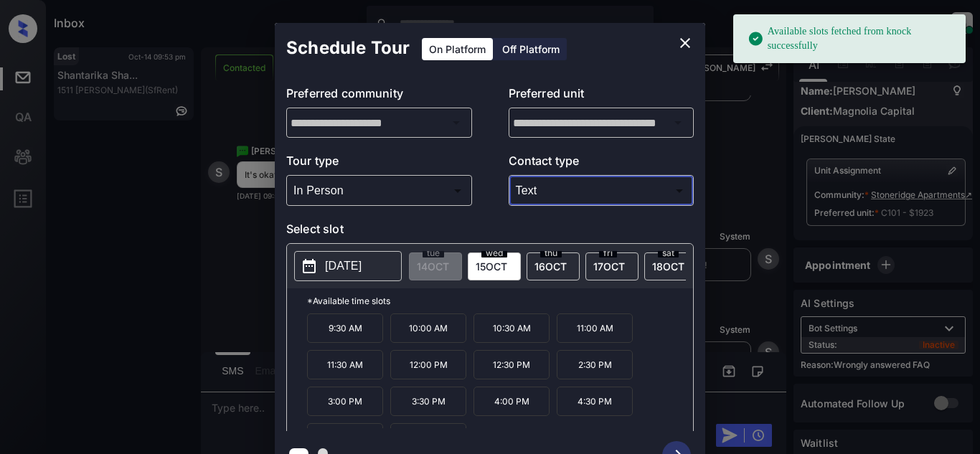  I want to click on p: 10:00 AM, so click(429, 328).